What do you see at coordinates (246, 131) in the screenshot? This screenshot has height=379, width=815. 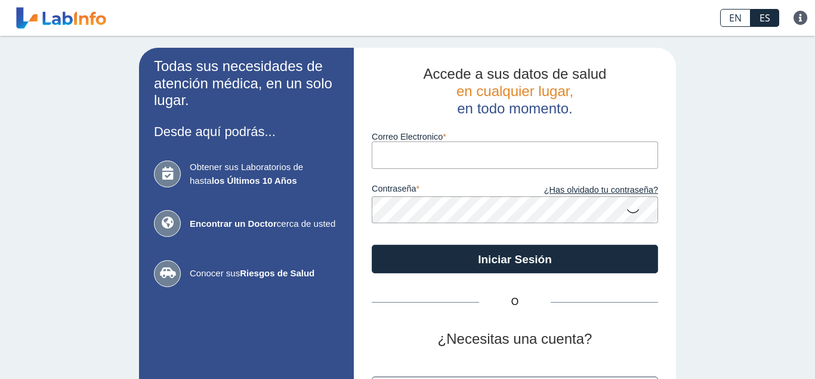 I see `h3: Desde aquí podrás...` at bounding box center [246, 131].